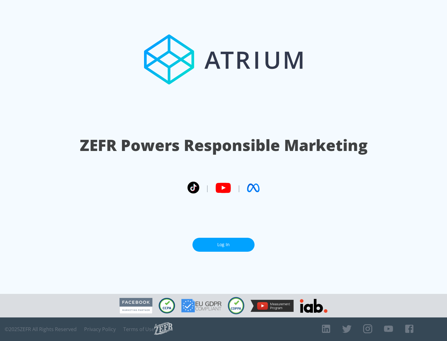  Describe the element at coordinates (167, 306) in the screenshot. I see `img: CCPA Compliant` at that location.